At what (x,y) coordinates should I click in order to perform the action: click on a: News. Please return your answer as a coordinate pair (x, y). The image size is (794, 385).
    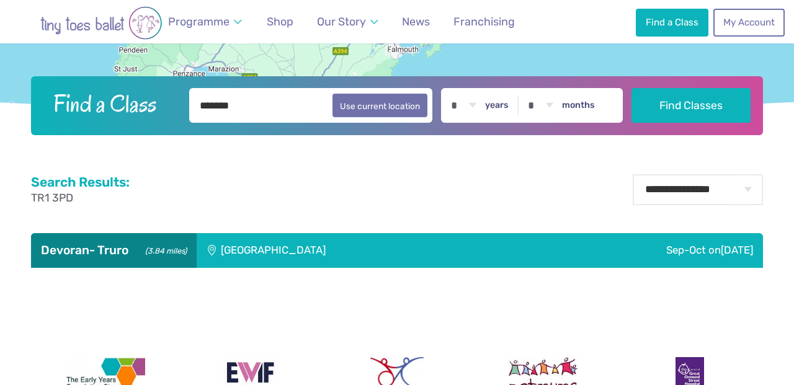
    Looking at the image, I should click on (416, 22).